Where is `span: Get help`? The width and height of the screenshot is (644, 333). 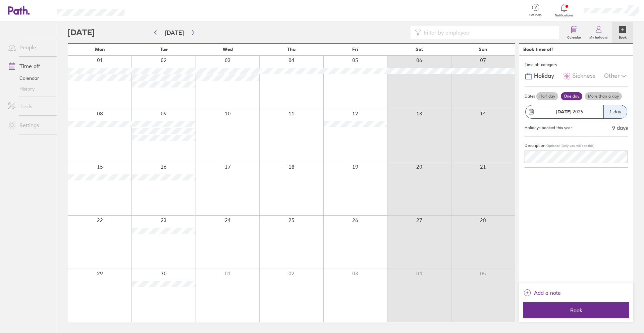 span: Get help is located at coordinates (535, 15).